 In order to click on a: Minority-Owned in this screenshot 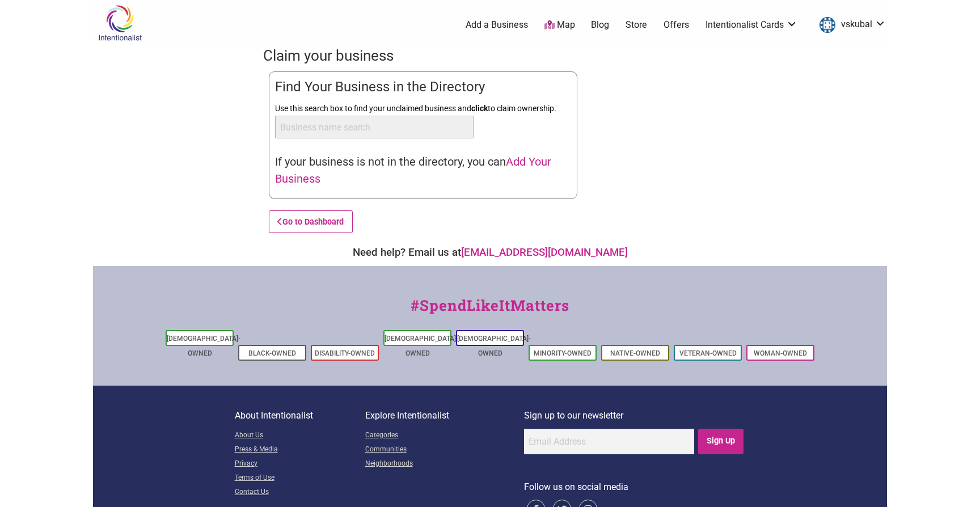, I will do `click(562, 353)`.